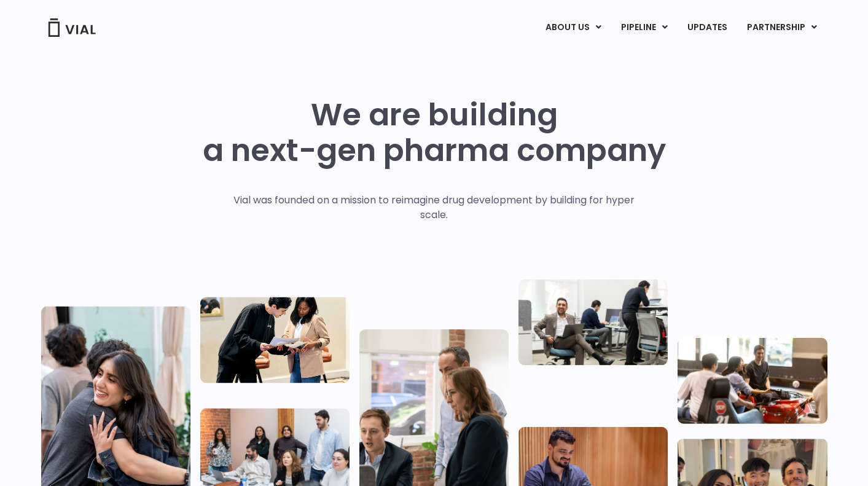 The width and height of the screenshot is (868, 486). I want to click on a: ABOUT USMenu Toggle, so click(573, 28).